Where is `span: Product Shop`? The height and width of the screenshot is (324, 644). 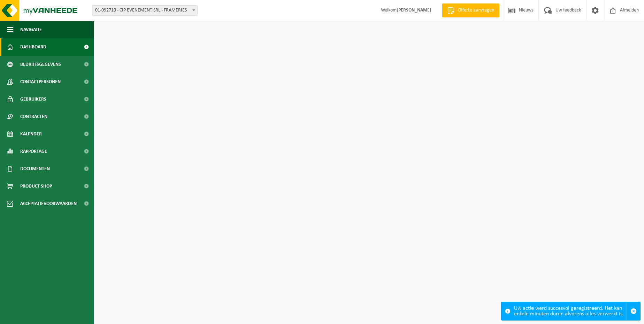
span: Product Shop is located at coordinates (36, 187).